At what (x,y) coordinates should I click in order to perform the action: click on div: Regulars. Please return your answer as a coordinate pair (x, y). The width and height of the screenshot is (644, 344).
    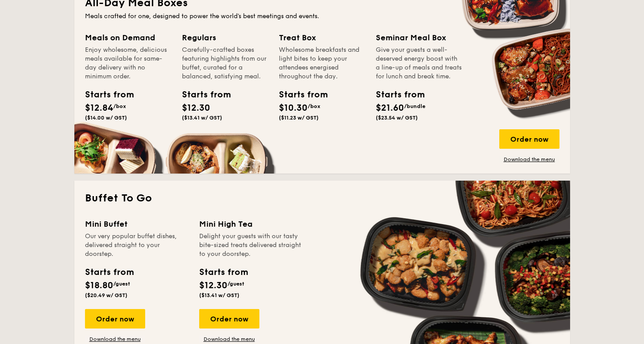
    Looking at the image, I should click on (225, 37).